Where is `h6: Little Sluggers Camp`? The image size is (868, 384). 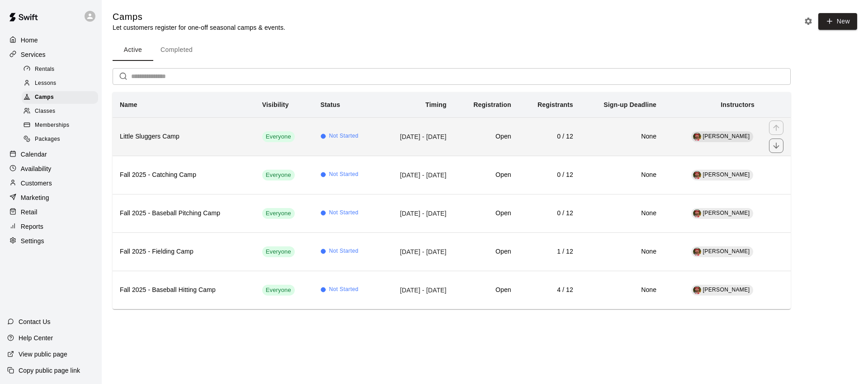
h6: Little Sluggers Camp is located at coordinates (184, 137).